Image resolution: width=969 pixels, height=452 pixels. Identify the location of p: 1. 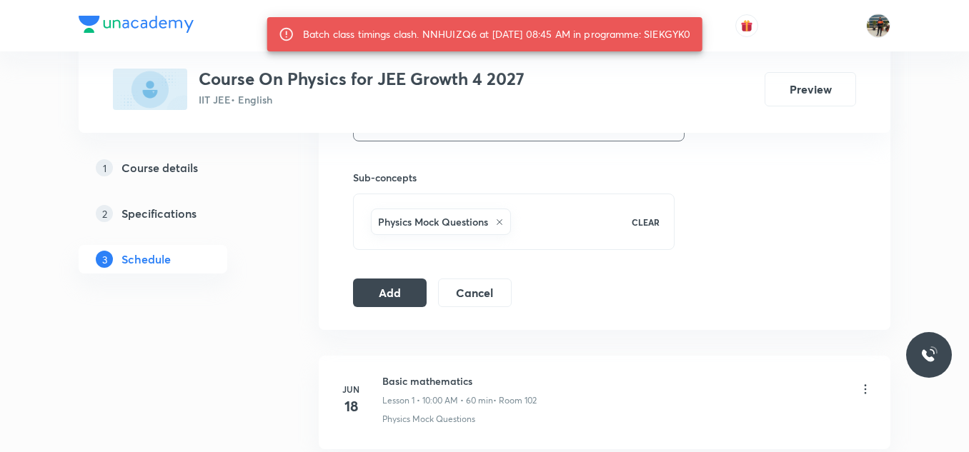
(104, 168).